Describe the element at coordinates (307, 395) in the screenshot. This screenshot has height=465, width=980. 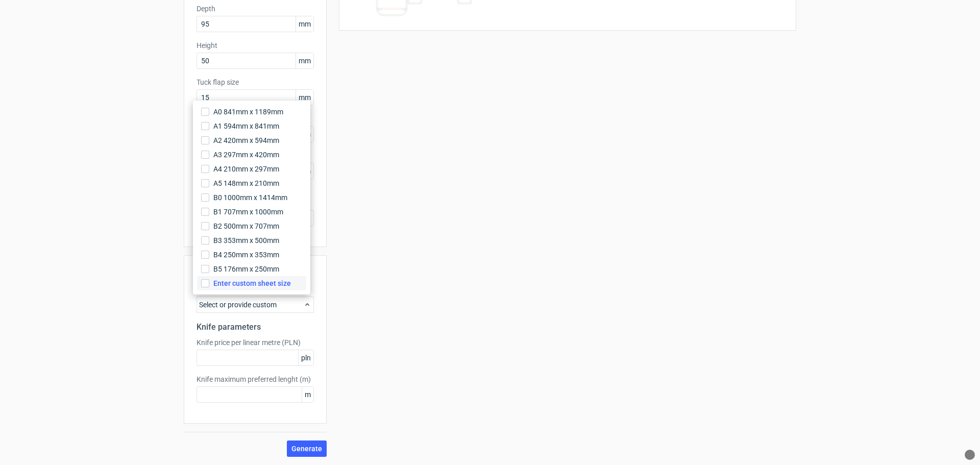
I see `span: m` at that location.